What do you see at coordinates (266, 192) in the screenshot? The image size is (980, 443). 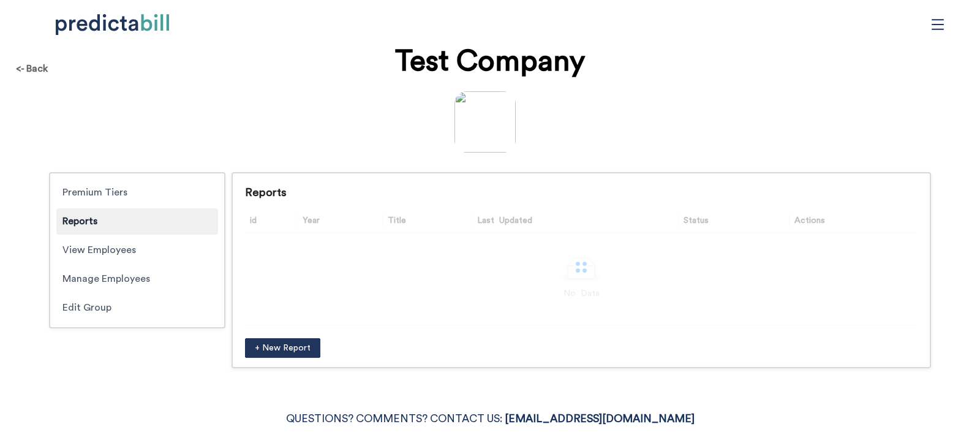 I see `h3: Reports` at bounding box center [266, 192].